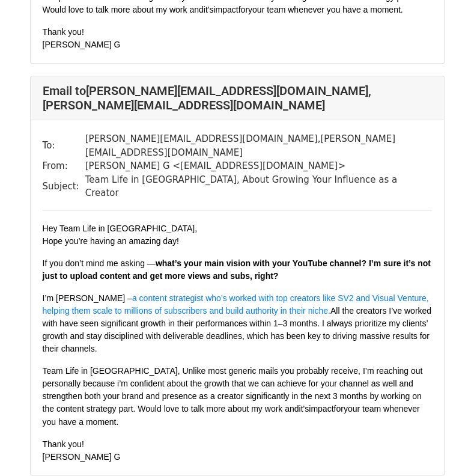 The width and height of the screenshot is (474, 476). Describe the element at coordinates (63, 146) in the screenshot. I see `td: To:` at that location.